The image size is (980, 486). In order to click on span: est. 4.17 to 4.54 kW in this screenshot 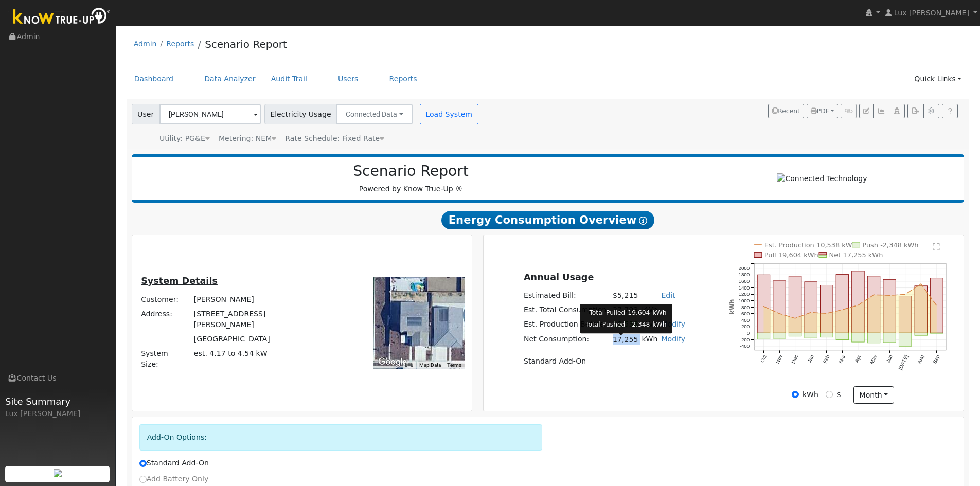, I will do `click(231, 354)`.